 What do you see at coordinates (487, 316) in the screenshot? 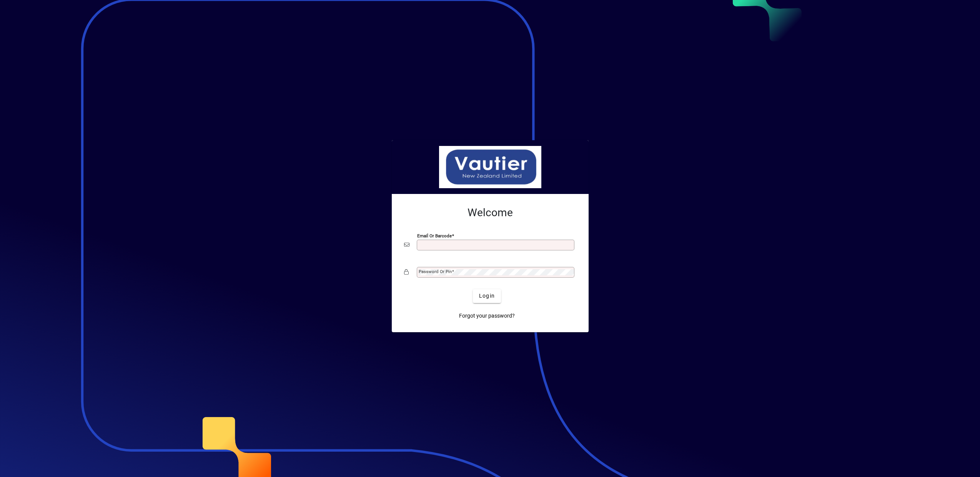
I see `a: Forgot your password?` at bounding box center [487, 316].